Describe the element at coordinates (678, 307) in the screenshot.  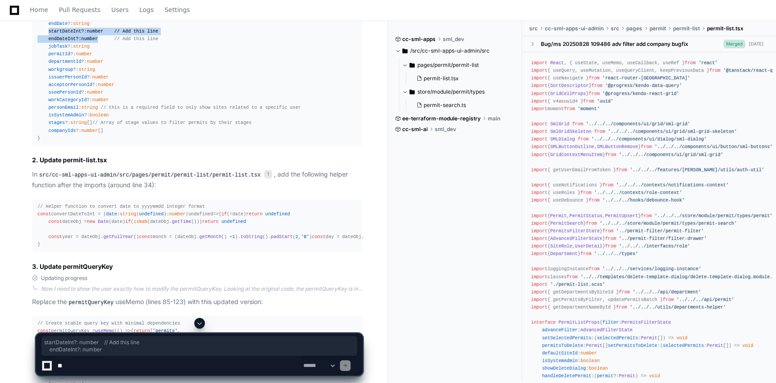
I see `span: '../../../utils/departments-helper'` at that location.